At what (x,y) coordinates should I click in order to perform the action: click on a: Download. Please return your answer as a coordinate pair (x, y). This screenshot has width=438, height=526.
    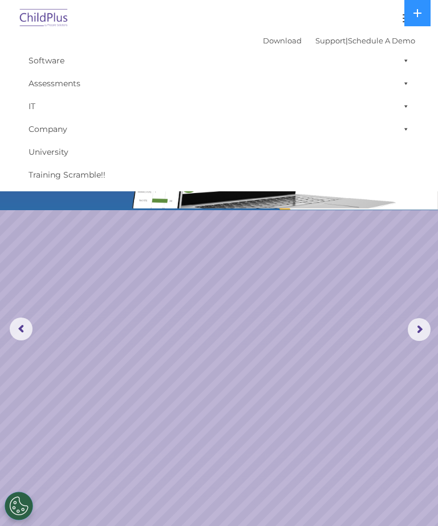
    Looking at the image, I should click on (283, 41).